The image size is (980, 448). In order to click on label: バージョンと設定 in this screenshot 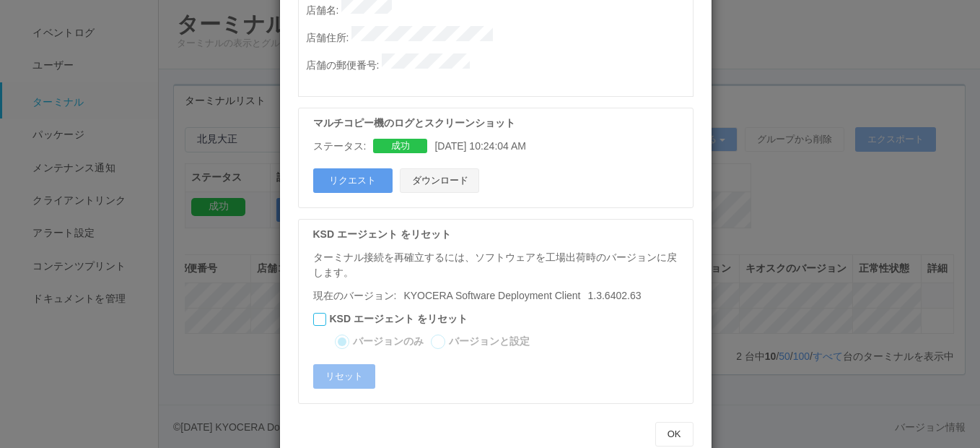, I will do `click(490, 341)`.